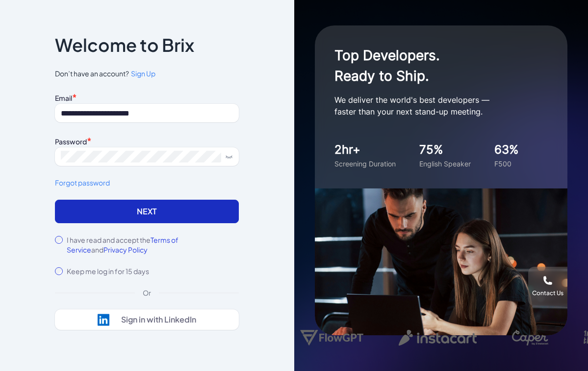 The width and height of the screenshot is (588, 371). Describe the element at coordinates (125, 45) in the screenshot. I see `p: Welcome to Brix` at that location.